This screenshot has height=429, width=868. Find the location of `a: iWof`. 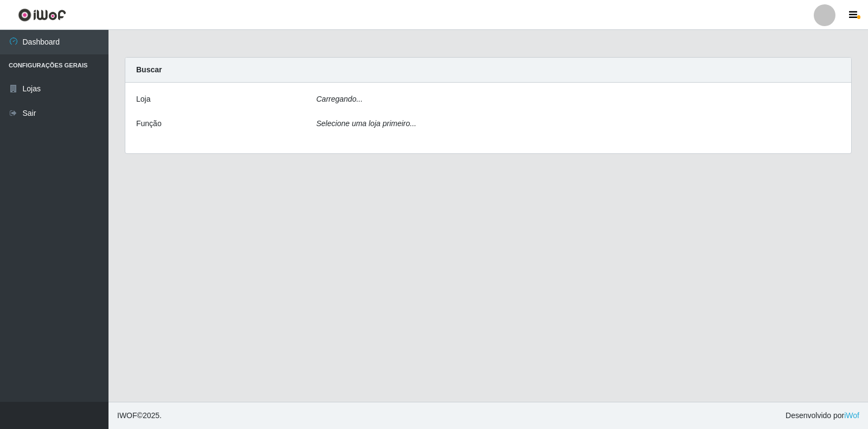

a: iWof is located at coordinates (852, 415).